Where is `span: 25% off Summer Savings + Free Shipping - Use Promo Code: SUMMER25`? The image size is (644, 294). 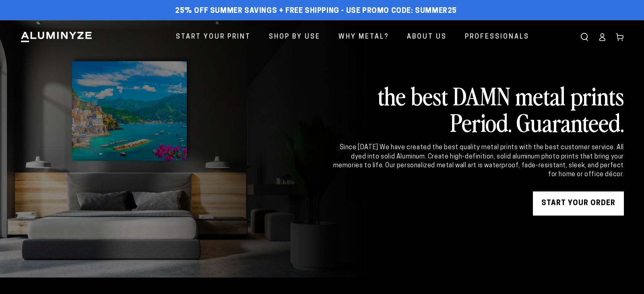
span: 25% off Summer Savings + Free Shipping - Use Promo Code: SUMMER25 is located at coordinates (316, 11).